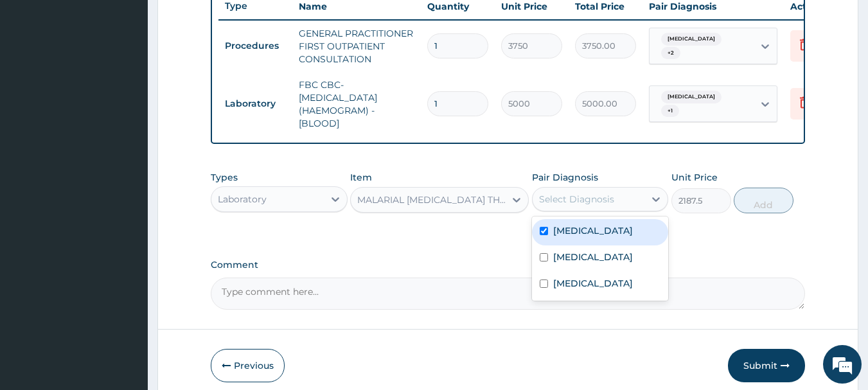 The height and width of the screenshot is (390, 868). I want to click on span: We're online!, so click(126, 179).